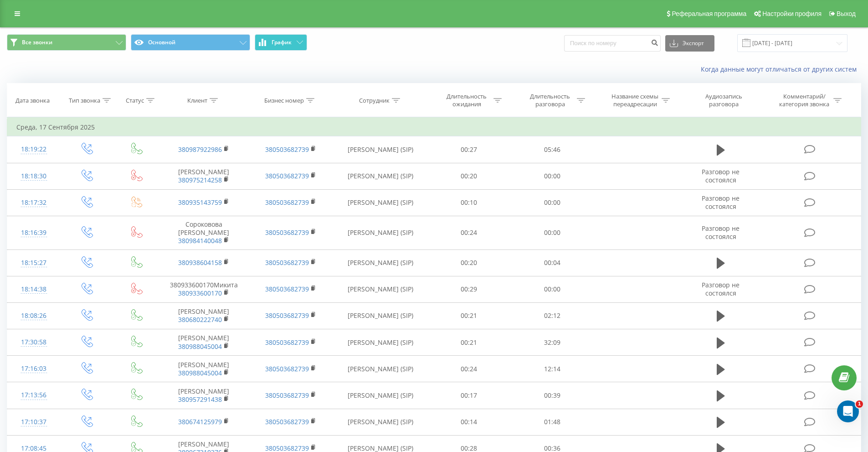 This screenshot has width=868, height=452. What do you see at coordinates (34, 202) in the screenshot?
I see `div: 18:17:32` at bounding box center [34, 202].